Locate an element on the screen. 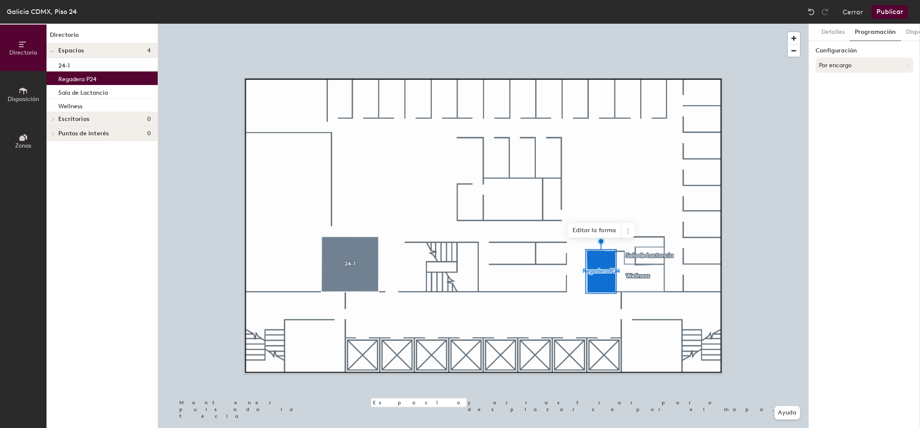  button: Publicar is located at coordinates (890, 12).